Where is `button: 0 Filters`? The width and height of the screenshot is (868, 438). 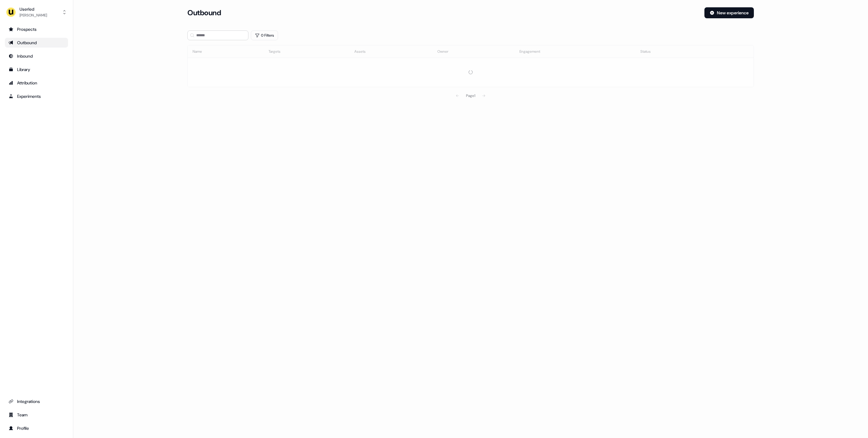
button: 0 Filters is located at coordinates (264, 35).